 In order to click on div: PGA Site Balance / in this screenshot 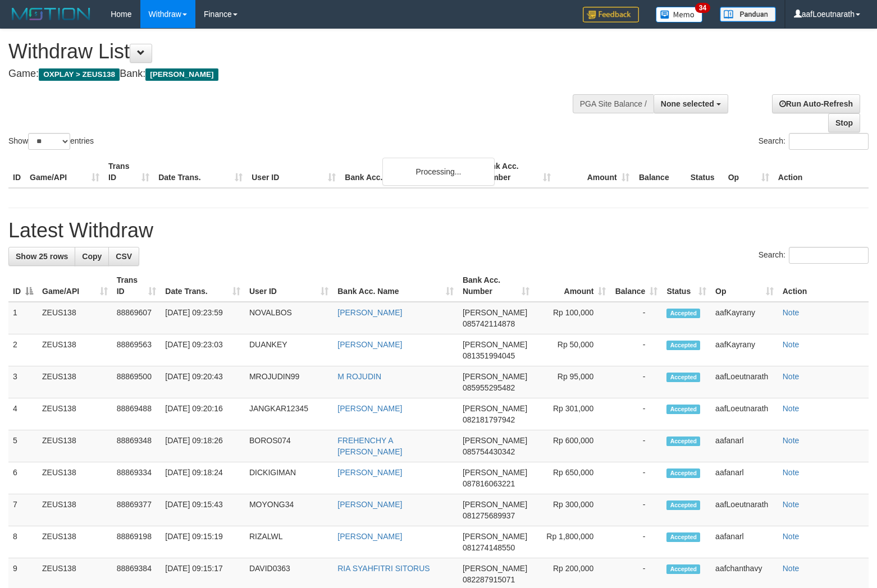, I will do `click(614, 104)`.